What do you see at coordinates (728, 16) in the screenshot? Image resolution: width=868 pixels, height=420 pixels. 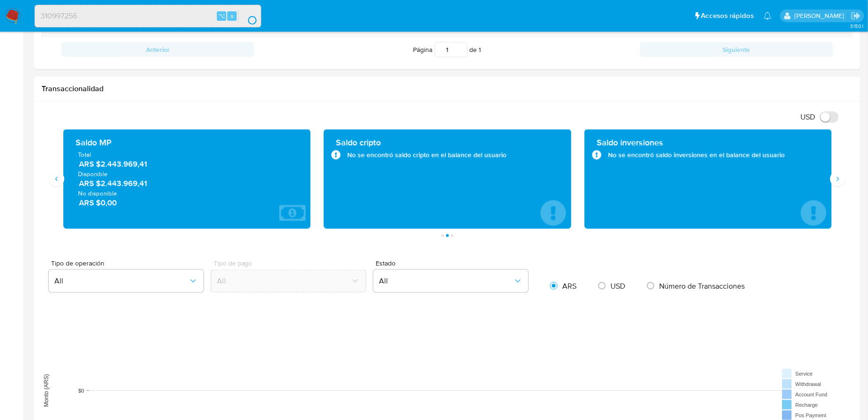 I see `span: Accesos rápidos` at bounding box center [728, 16].